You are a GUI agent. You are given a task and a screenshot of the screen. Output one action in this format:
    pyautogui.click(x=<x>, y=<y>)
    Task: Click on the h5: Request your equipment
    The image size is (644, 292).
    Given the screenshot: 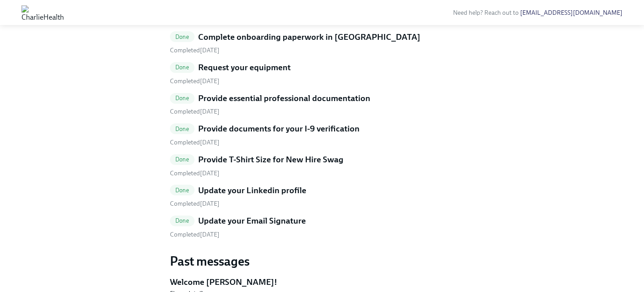 What is the action you would take?
    pyautogui.click(x=244, y=68)
    